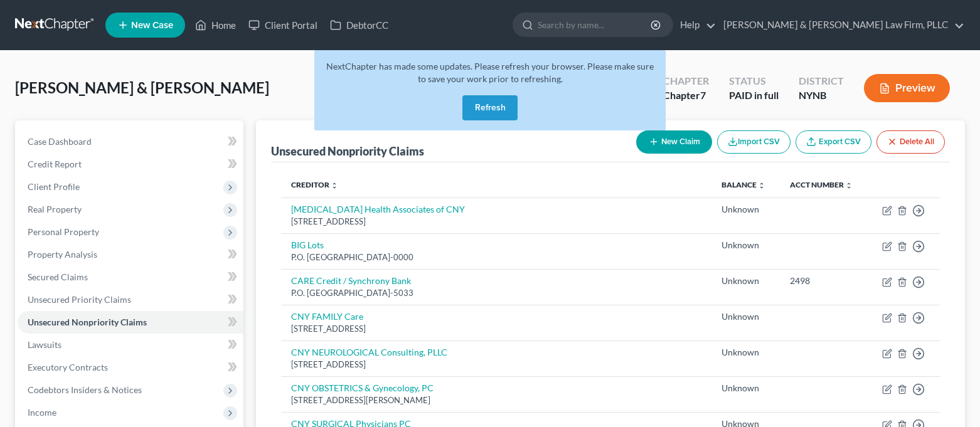 This screenshot has width=980, height=427. Describe the element at coordinates (674, 142) in the screenshot. I see `button: New Claim` at that location.